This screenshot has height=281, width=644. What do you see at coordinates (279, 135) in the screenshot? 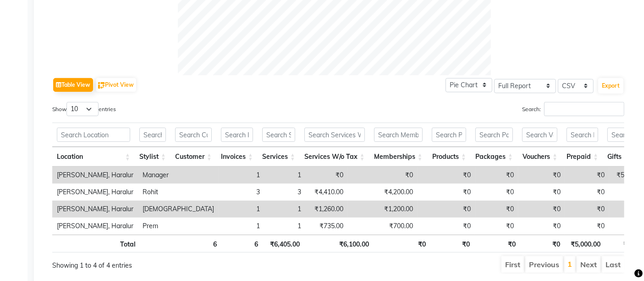
I see `input: Search Services` at bounding box center [279, 135].